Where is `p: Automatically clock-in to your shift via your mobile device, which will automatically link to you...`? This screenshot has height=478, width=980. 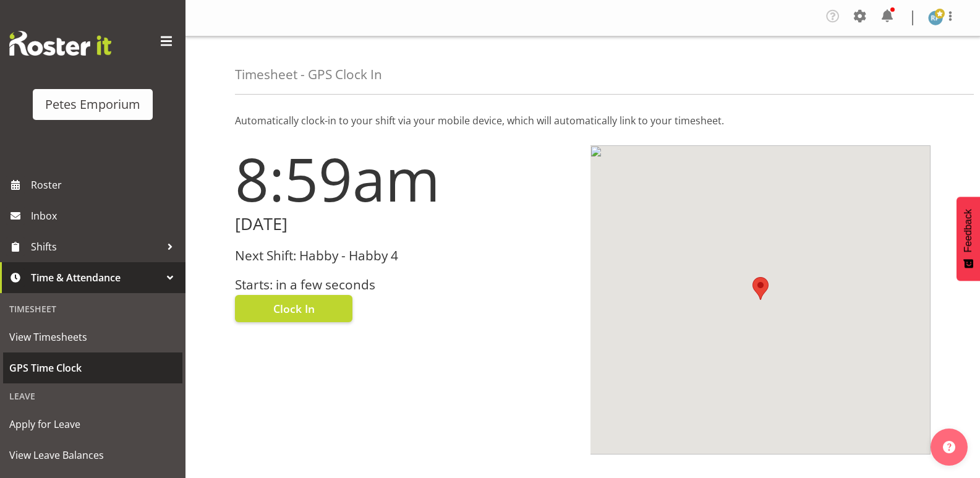
p: Automatically clock-in to your shift via your mobile device, which will automatically link to you... is located at coordinates (582, 121).